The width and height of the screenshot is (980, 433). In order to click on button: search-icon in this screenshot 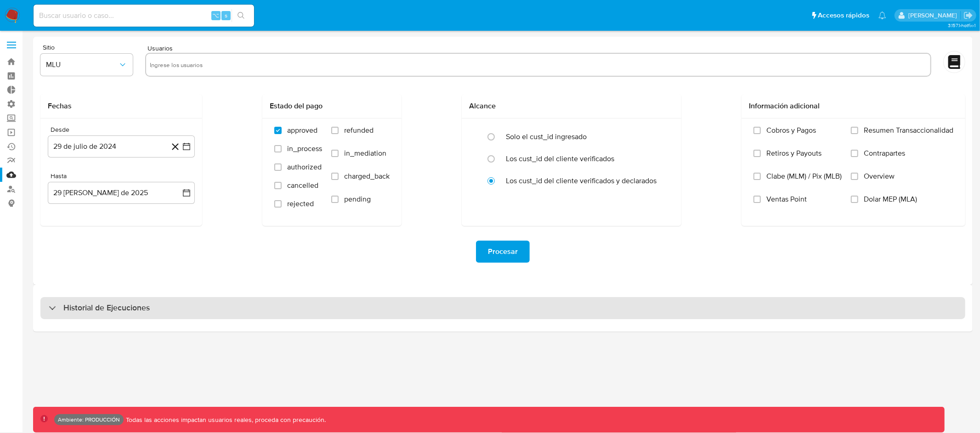, I will do `click(241, 15)`.